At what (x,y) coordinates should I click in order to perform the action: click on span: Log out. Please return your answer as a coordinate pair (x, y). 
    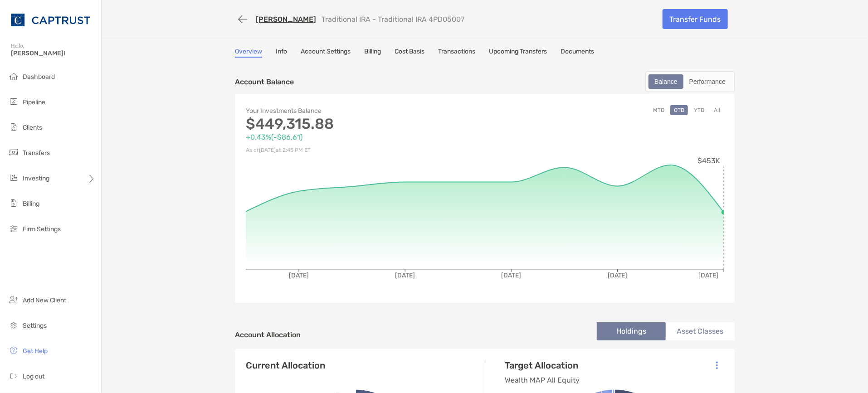
    Looking at the image, I should click on (33, 376).